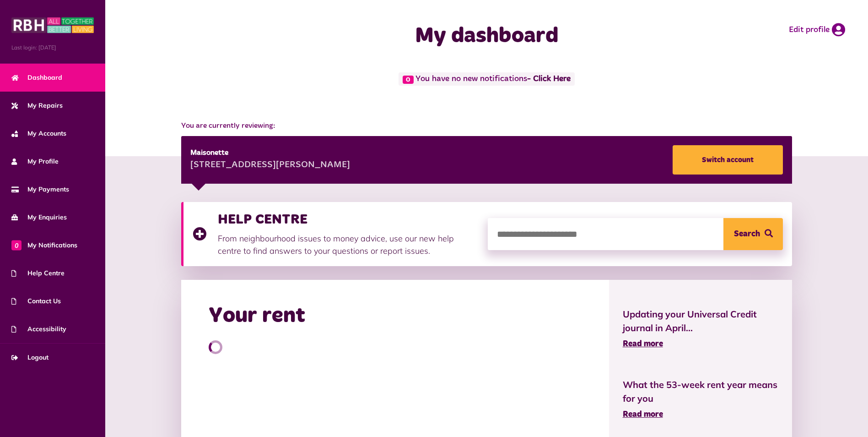 The image size is (868, 437). I want to click on span: Dashboard, so click(36, 77).